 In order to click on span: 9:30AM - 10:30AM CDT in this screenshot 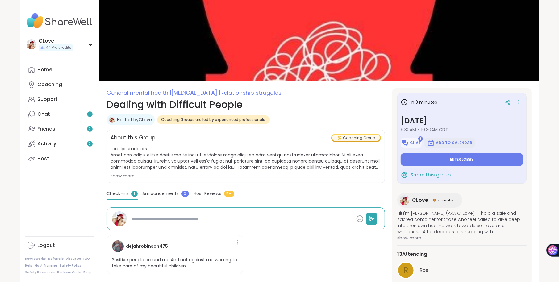, I will do `click(462, 130)`.